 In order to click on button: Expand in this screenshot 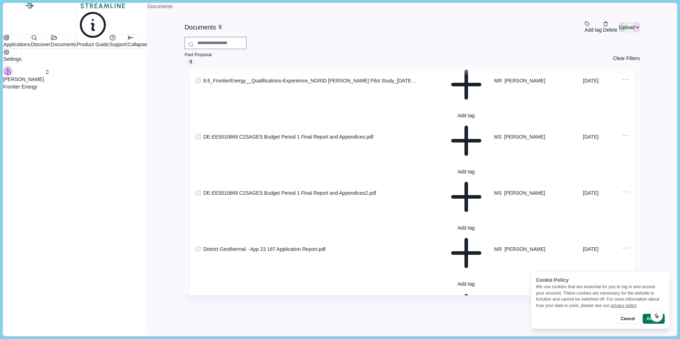, I will do `click(137, 41)`.